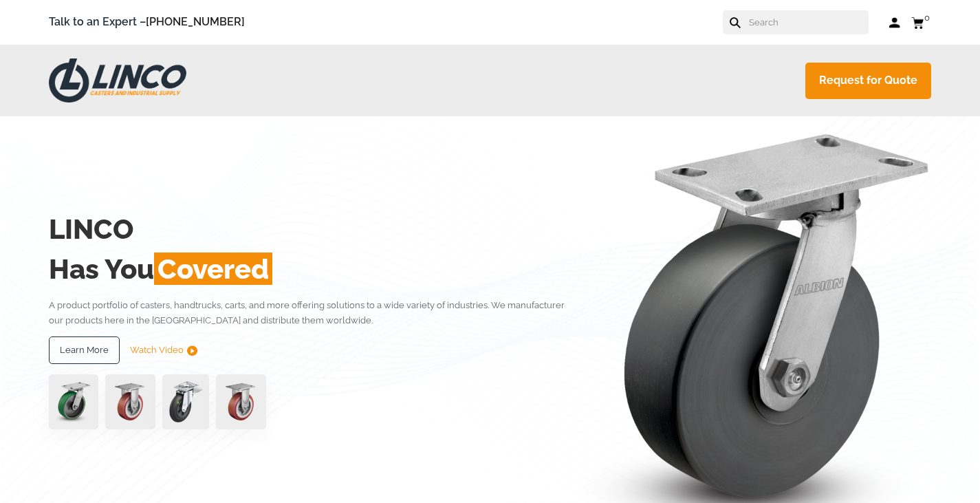  What do you see at coordinates (117, 80) in the screenshot?
I see `img: LINCO CASTERS & INDUSTRIAL SUPPLY` at bounding box center [117, 80].